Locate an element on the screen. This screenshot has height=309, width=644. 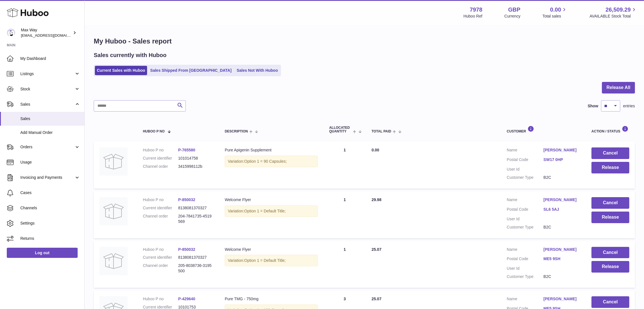
span: Returns is located at coordinates (50, 238).